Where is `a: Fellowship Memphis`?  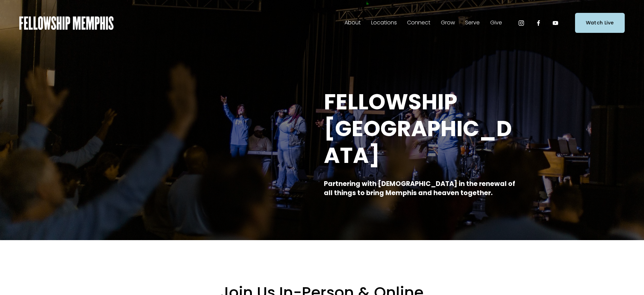
a: Fellowship Memphis is located at coordinates (66, 23).